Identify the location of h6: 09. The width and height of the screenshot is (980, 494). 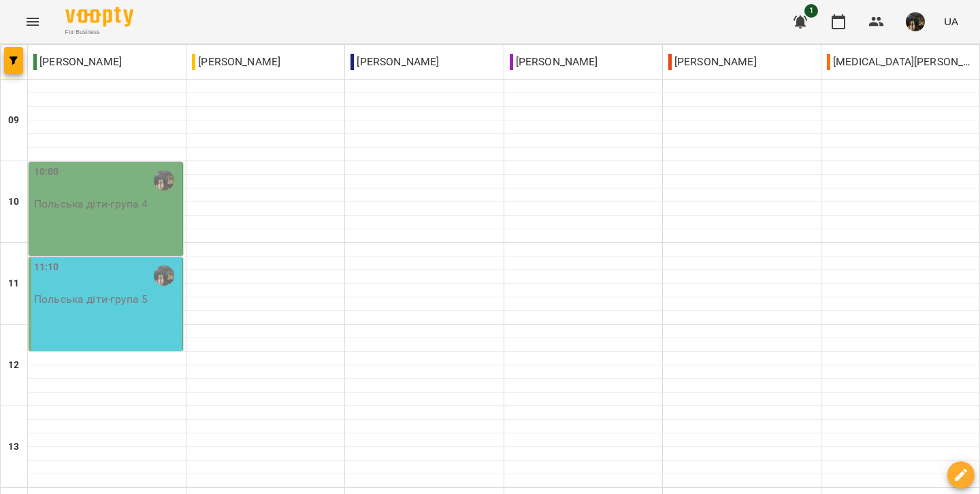
(13, 120).